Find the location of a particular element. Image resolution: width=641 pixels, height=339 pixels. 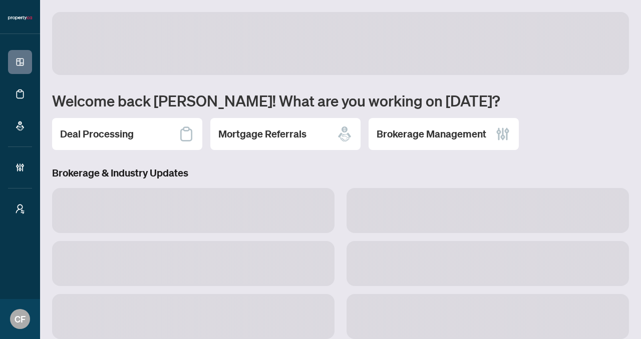

span: user-switch is located at coordinates (20, 209).